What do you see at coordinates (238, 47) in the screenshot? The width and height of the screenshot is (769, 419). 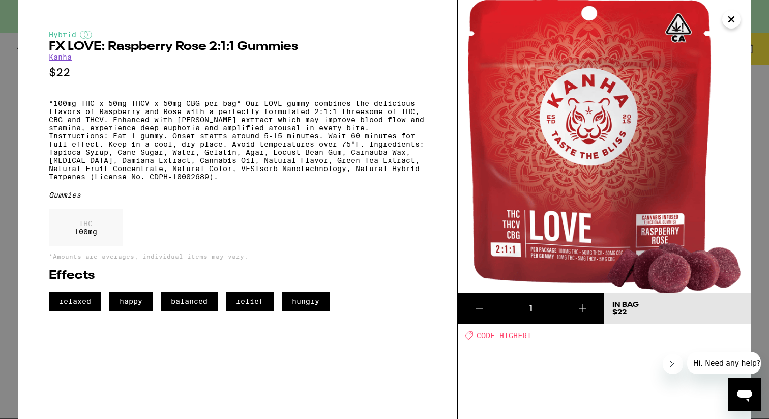 I see `h2: FX LOVE: Raspberry Rose 2:1:1 Gummies` at bounding box center [238, 47].